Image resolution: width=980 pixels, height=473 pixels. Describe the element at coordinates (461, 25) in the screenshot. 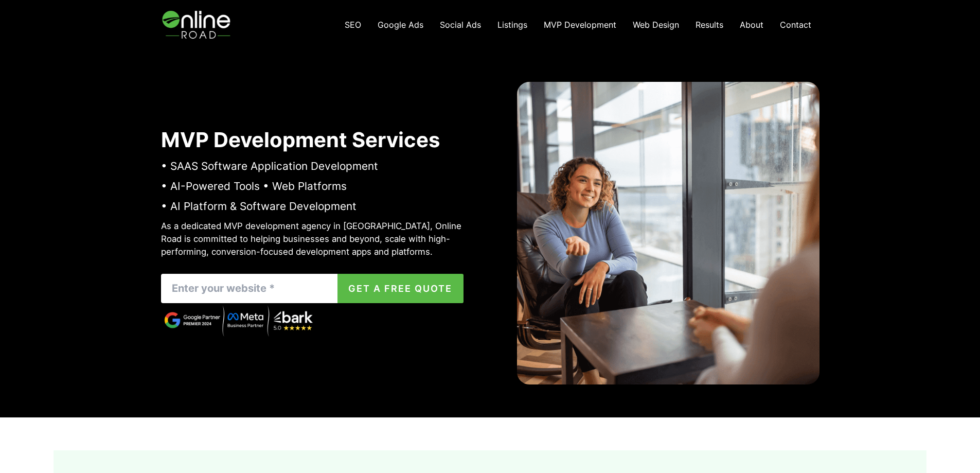

I see `a: Social Ads` at that location.